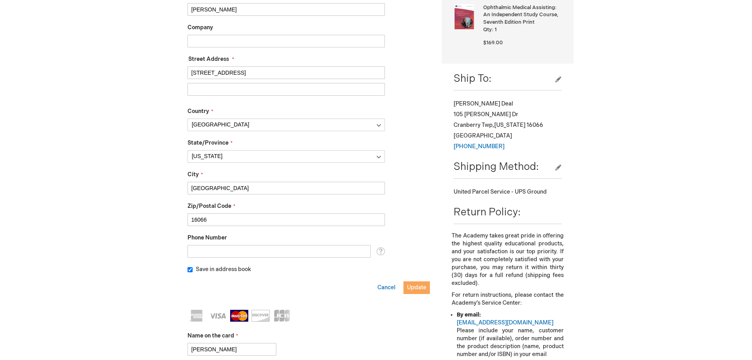 Image resolution: width=752 pixels, height=360 pixels. I want to click on p: For return instructions, please contact the Academy’s Service Center:, so click(507, 299).